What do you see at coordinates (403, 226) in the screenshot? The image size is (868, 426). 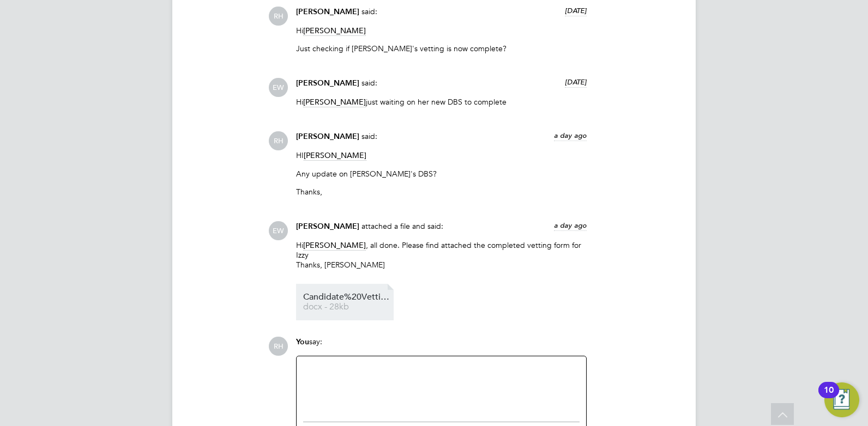 I see `span: attached a file and said:` at bounding box center [403, 226].